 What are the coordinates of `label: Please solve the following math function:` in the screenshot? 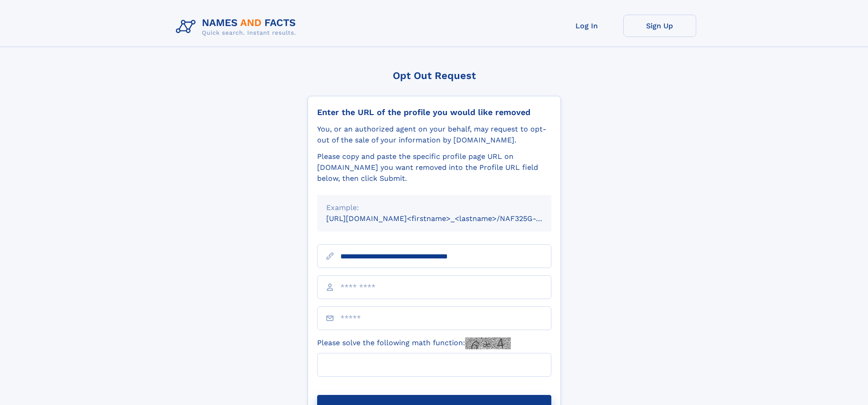 It's located at (414, 343).